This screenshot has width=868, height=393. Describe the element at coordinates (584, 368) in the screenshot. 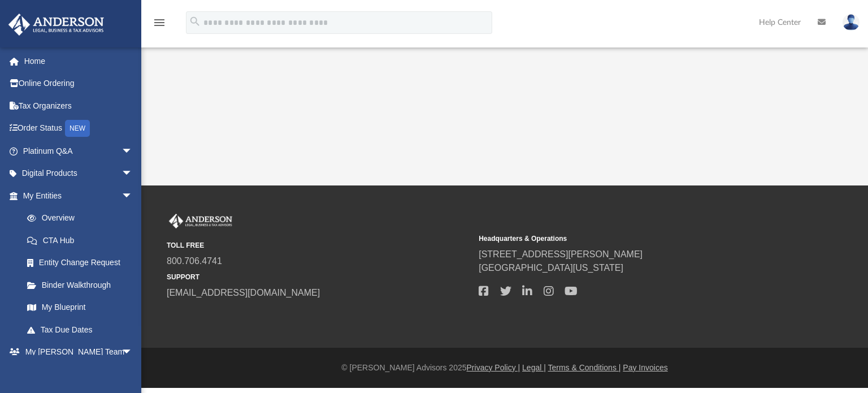

I see `a: Terms & Conditions |` at that location.